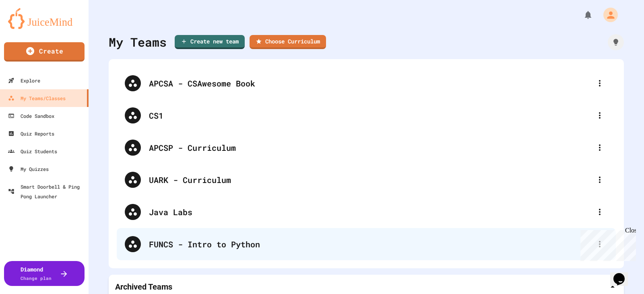 The height and width of the screenshot is (294, 644). I want to click on div: Smart Doorbell & Ping Pong Launcher, so click(47, 191).